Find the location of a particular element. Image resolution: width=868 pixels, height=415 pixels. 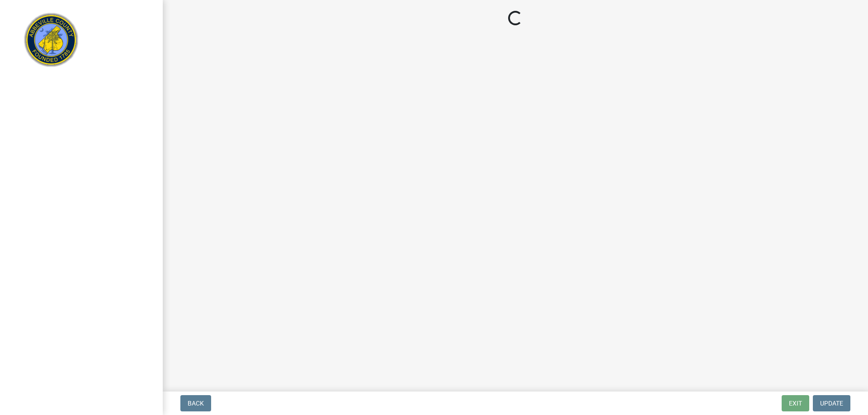

button: Update is located at coordinates (832, 404).